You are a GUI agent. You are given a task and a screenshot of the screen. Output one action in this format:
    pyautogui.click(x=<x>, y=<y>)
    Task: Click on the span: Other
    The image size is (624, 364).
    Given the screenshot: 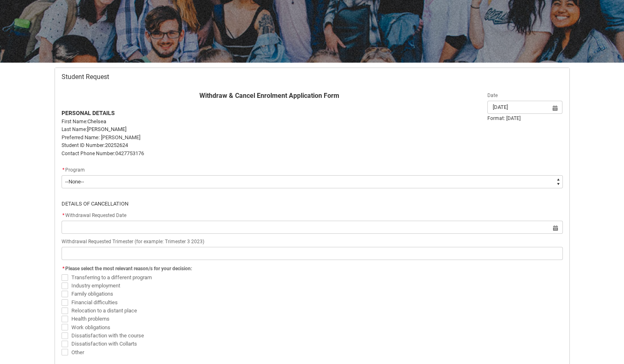 What is the action you would take?
    pyautogui.click(x=78, y=352)
    